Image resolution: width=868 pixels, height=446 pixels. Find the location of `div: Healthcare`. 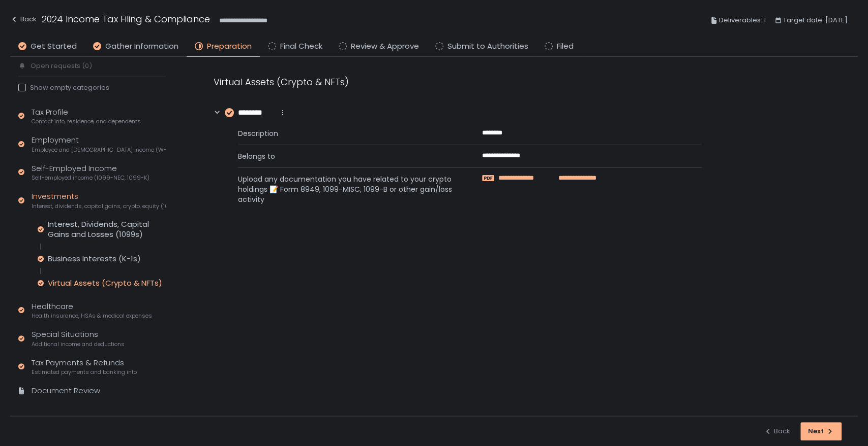

div: Healthcare is located at coordinates (91, 311).